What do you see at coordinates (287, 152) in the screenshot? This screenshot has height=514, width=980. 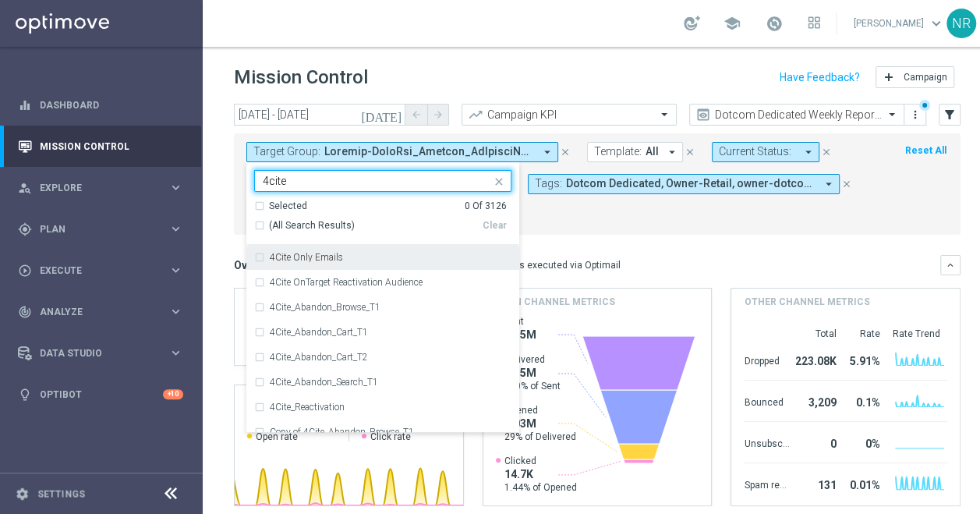 I see `span: Target Group:` at bounding box center [287, 152].